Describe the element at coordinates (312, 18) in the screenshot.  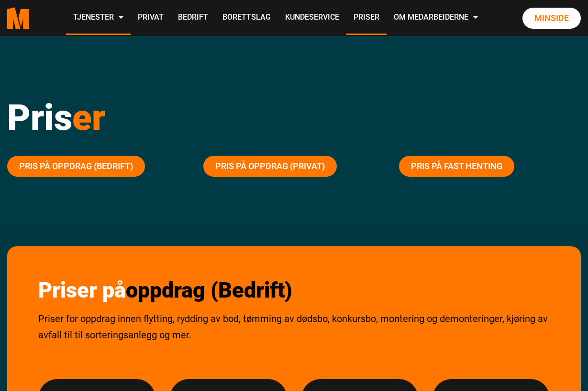
I see `a: Kundeservice` at that location.